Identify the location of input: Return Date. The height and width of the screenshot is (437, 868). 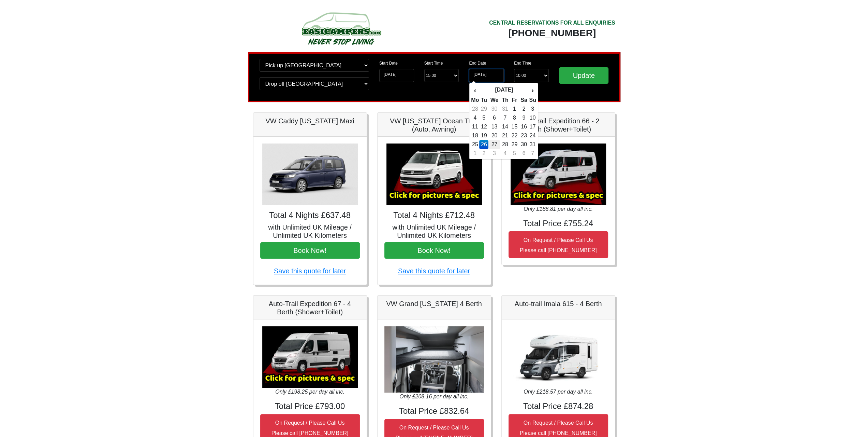
(486, 75).